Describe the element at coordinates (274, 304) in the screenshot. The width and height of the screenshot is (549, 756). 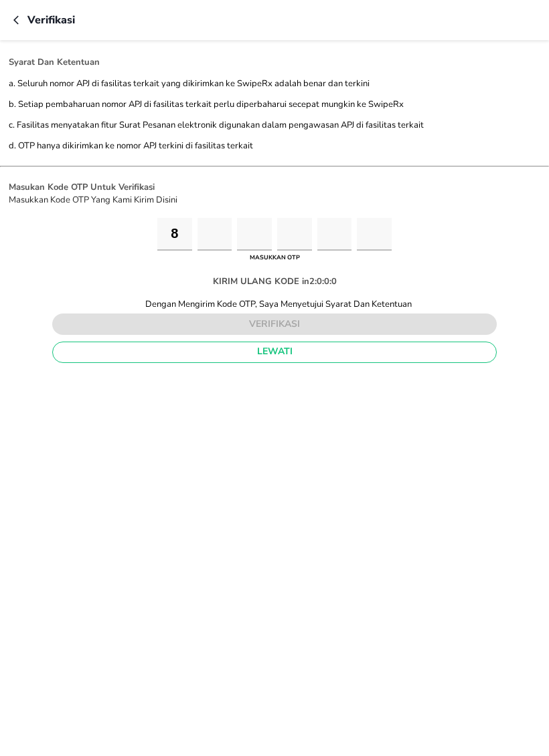
I see `div: Dengan Mengirim Kode OTP, Saya Menyetujui Syarat Dan Ketentuan` at that location.